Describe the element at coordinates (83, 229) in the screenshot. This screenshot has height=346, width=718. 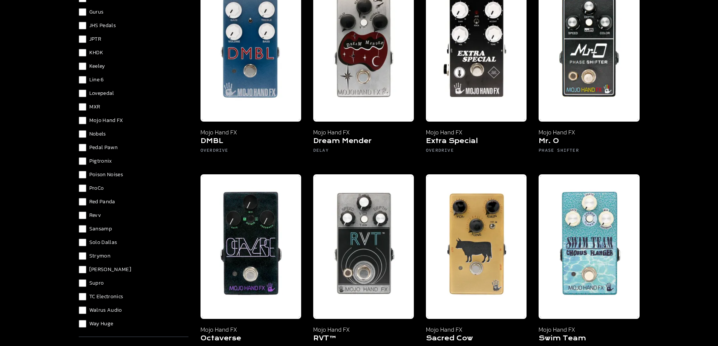
I see `input: Sansamp` at that location.